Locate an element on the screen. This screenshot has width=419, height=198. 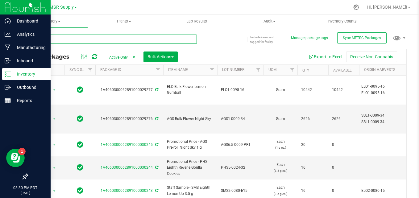
span: Inventory Counts is located at coordinates (342, 21).